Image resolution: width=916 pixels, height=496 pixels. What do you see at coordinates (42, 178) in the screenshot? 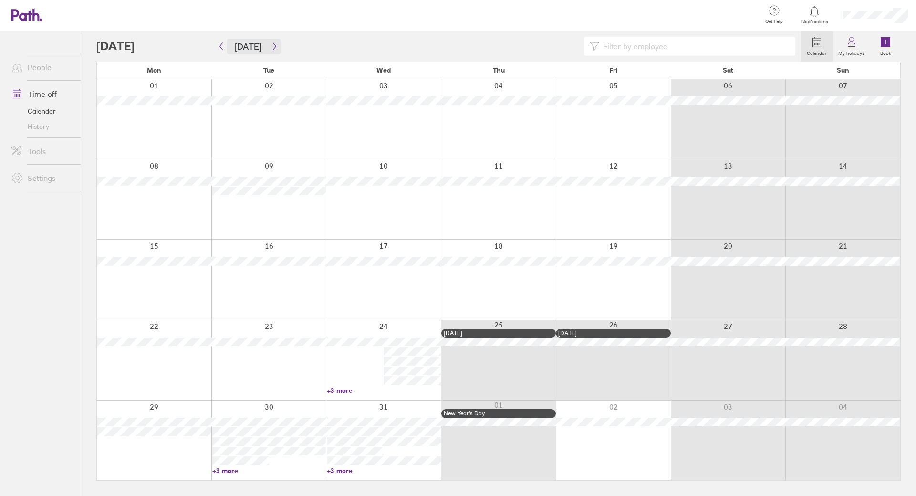
I see `a: Settings` at bounding box center [42, 178].